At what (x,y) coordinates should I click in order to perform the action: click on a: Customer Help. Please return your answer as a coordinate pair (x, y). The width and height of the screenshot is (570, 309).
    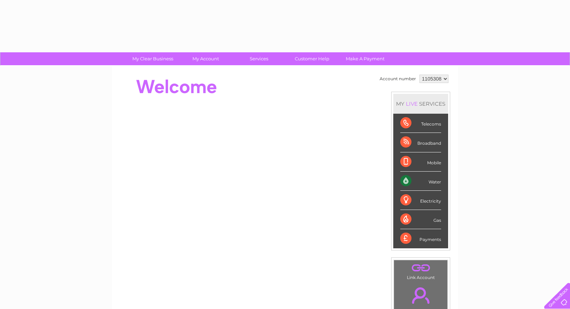
    Looking at the image, I should click on (312, 59).